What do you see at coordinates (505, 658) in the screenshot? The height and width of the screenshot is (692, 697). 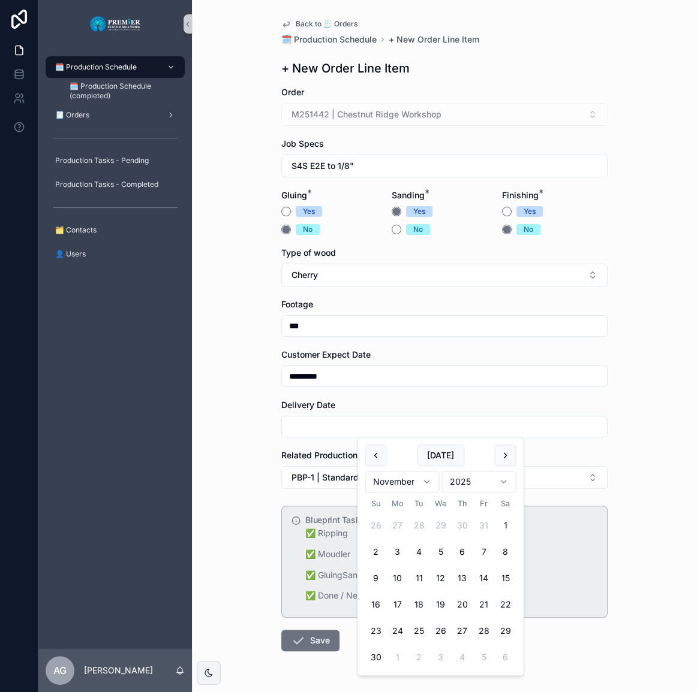 I see `button: Saturday, December 6th, 2025` at bounding box center [505, 658].